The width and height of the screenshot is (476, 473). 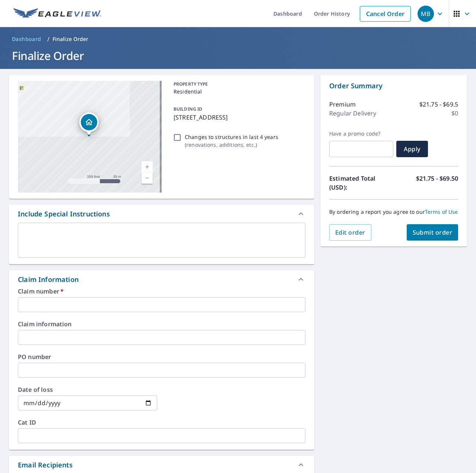 I want to click on p: ( renovations, additions, etc. ), so click(x=231, y=145).